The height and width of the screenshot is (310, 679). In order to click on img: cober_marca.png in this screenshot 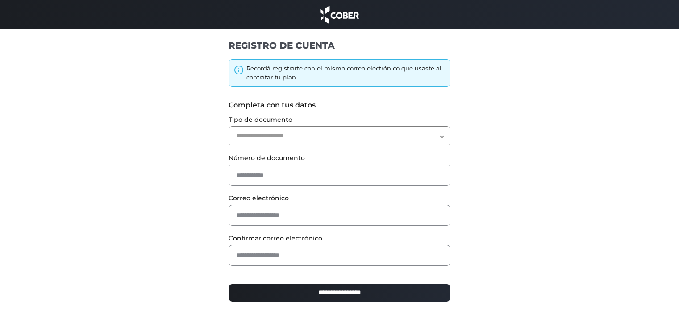, I will do `click(340, 14)`.